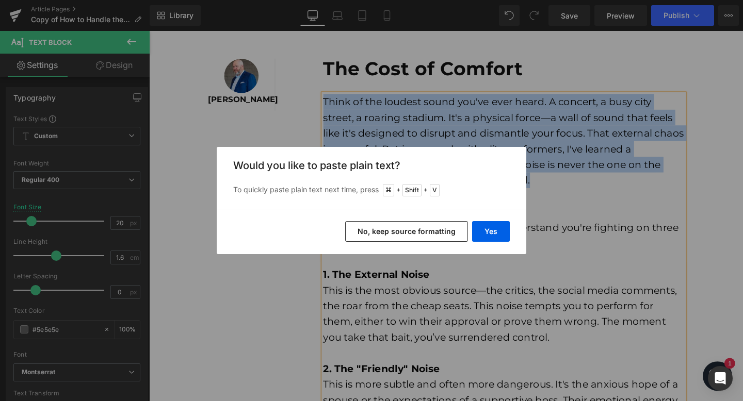 The width and height of the screenshot is (743, 401). I want to click on strong: The Three-Front War, so click(240, 190).